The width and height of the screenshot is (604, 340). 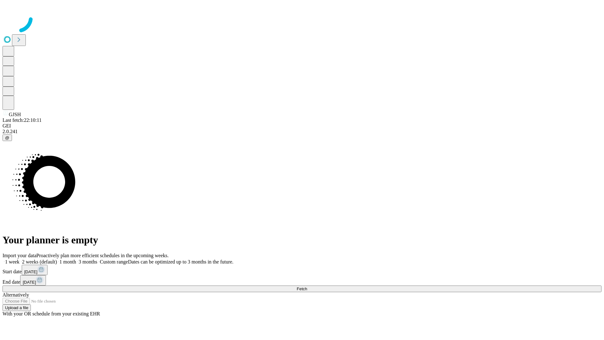 What do you see at coordinates (51, 314) in the screenshot?
I see `span: With your OR schedule from your existing EHR` at bounding box center [51, 314].